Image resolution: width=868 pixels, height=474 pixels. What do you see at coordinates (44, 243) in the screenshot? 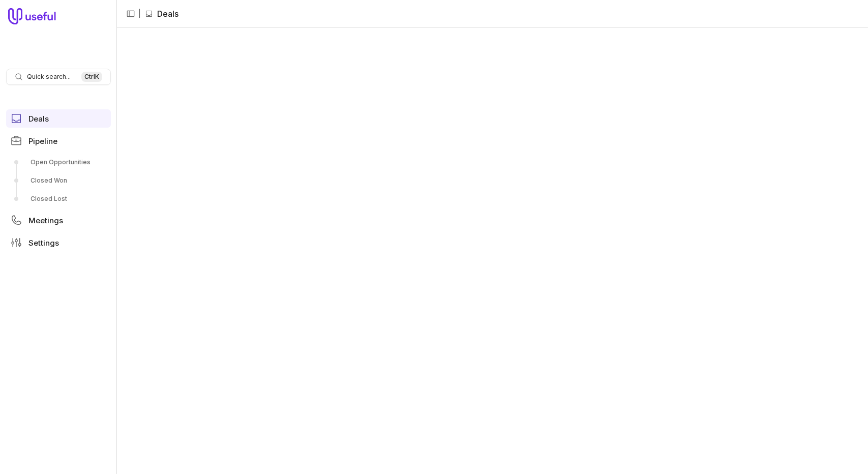
I see `span: Settings` at bounding box center [44, 243].